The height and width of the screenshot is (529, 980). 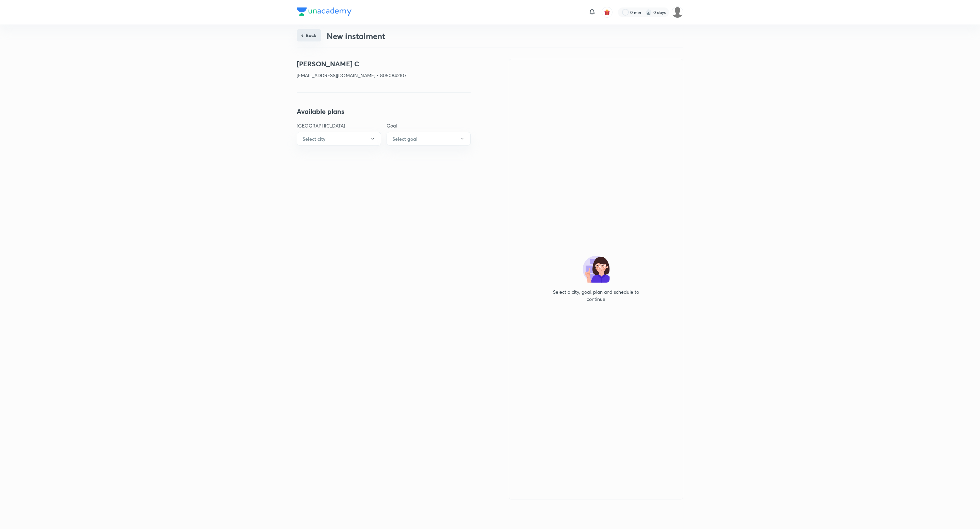 I want to click on a: Company Logo, so click(x=324, y=12).